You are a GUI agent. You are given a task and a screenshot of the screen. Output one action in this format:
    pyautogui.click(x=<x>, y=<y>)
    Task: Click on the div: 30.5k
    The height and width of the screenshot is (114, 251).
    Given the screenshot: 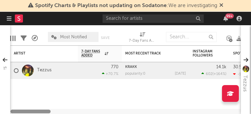 What is the action you would take?
    pyautogui.click(x=239, y=67)
    